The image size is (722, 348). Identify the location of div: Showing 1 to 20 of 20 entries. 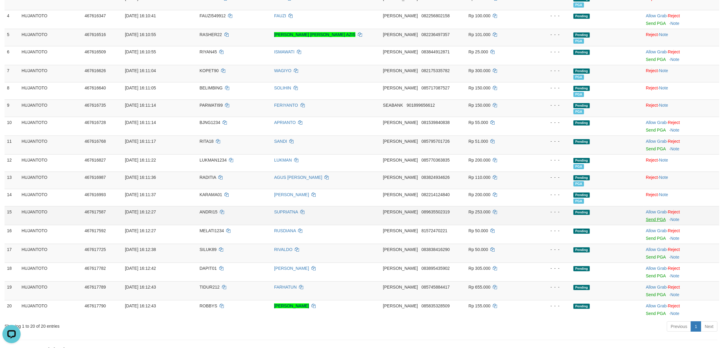
(150, 325).